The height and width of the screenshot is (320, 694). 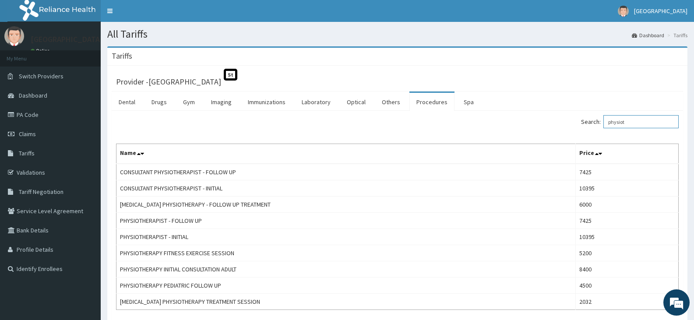 I want to click on h3: Tariffs, so click(x=122, y=56).